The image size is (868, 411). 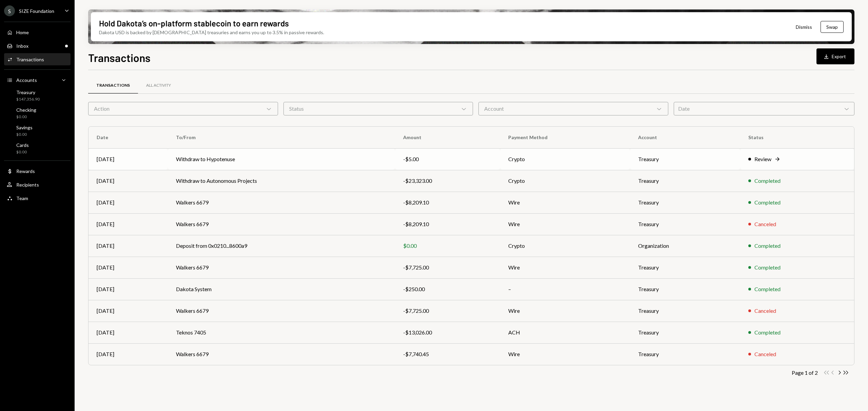 I want to click on td: Withdraw to Hypotenuse, so click(x=281, y=159).